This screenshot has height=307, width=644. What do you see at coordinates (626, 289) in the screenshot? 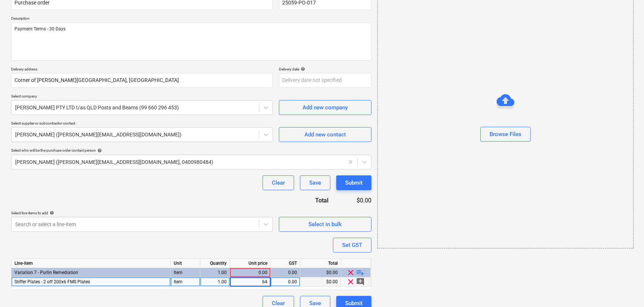
I see `div: Chat Widget` at bounding box center [626, 289].